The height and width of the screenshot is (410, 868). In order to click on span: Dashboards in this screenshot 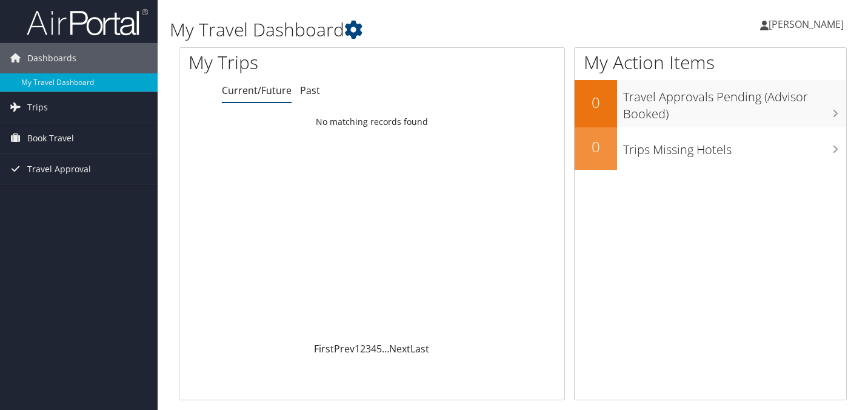, I will do `click(51, 58)`.